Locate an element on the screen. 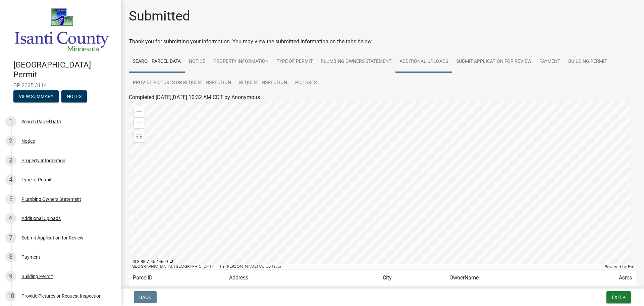 This screenshot has height=306, width=644. div: Building Permit is located at coordinates (37, 276).